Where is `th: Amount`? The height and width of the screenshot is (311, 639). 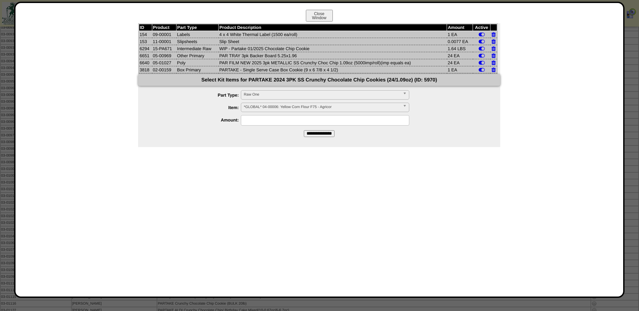
th: Amount is located at coordinates (460, 28).